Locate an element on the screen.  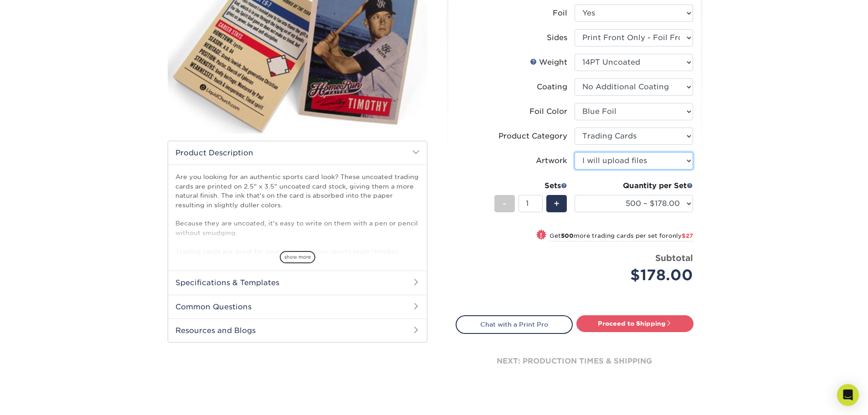
div: next: production times & shipping is located at coordinates (574, 361).